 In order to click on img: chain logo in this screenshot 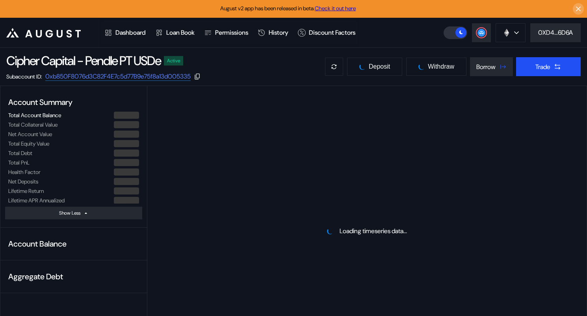, I will do `click(507, 33)`.